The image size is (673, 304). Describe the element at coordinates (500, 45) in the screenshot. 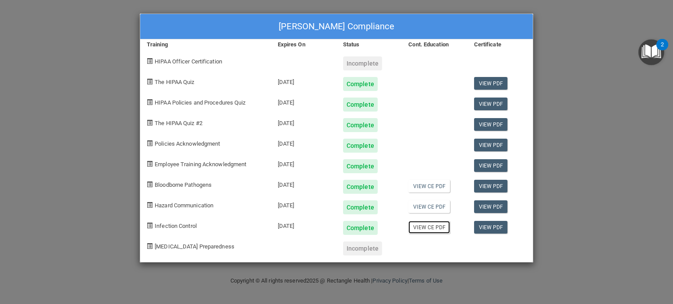

I see `div: Certificate` at that location.